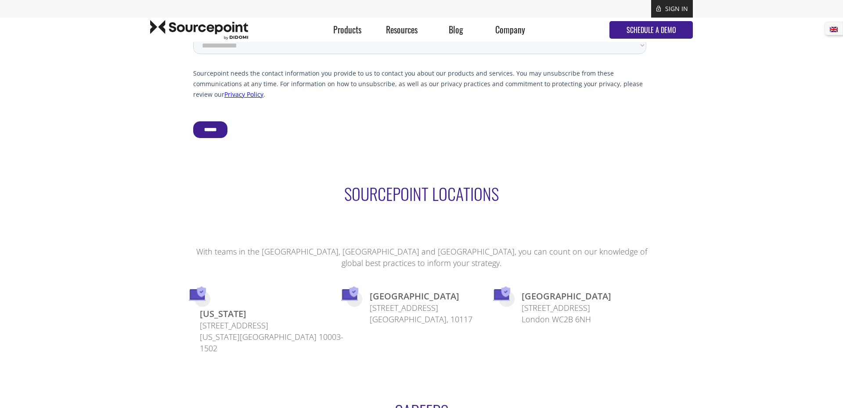 The image size is (843, 408). Describe the element at coordinates (422, 204) in the screenshot. I see `h2: SOURCEPOINT LOCATIONS` at that location.